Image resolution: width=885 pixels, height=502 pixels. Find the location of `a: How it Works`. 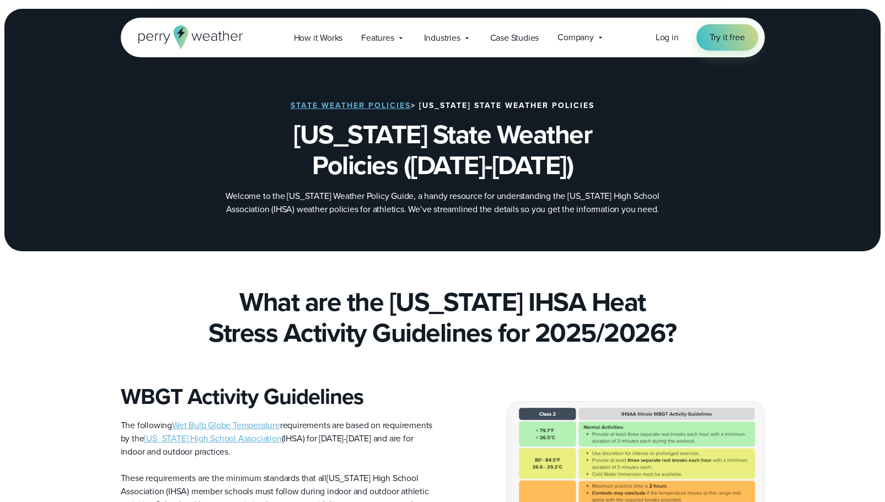

a: How it Works is located at coordinates (318, 37).